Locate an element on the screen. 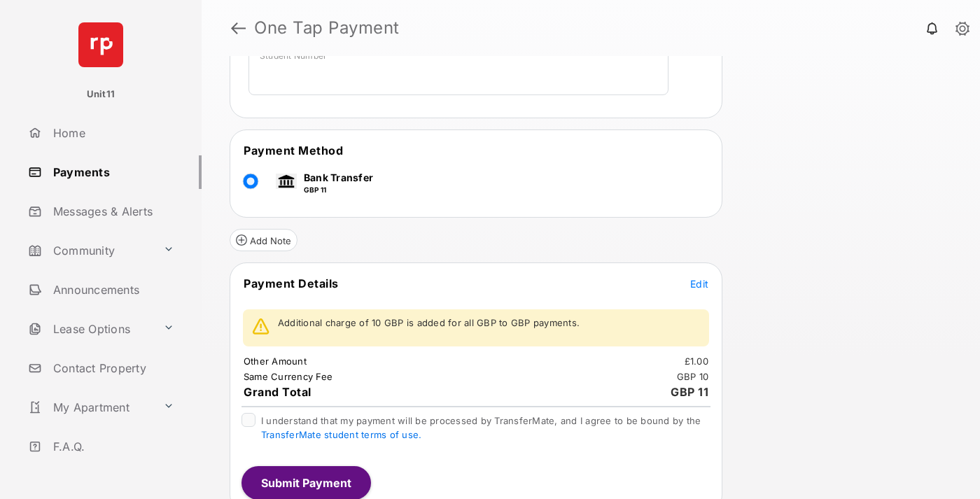  a: Announcements is located at coordinates (112, 290).